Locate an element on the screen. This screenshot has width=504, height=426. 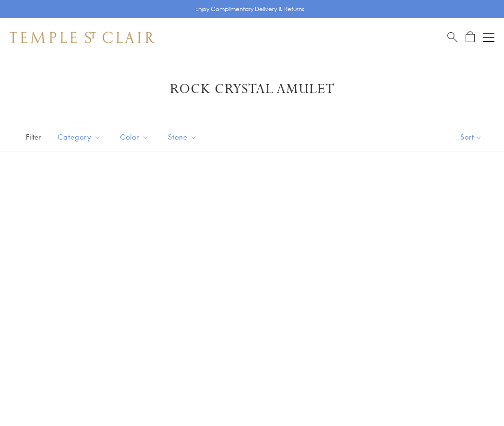
button: Color is located at coordinates (135, 136).